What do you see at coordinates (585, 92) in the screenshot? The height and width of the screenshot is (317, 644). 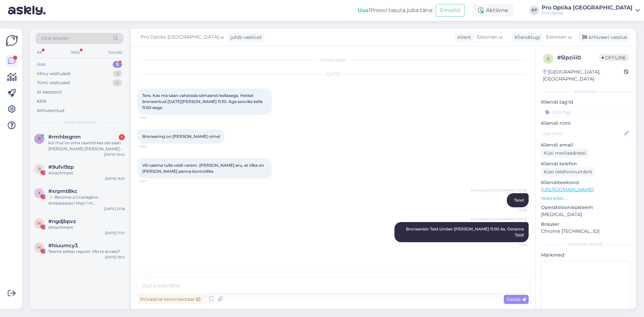 I see `div: Kliendi info` at bounding box center [585, 92].